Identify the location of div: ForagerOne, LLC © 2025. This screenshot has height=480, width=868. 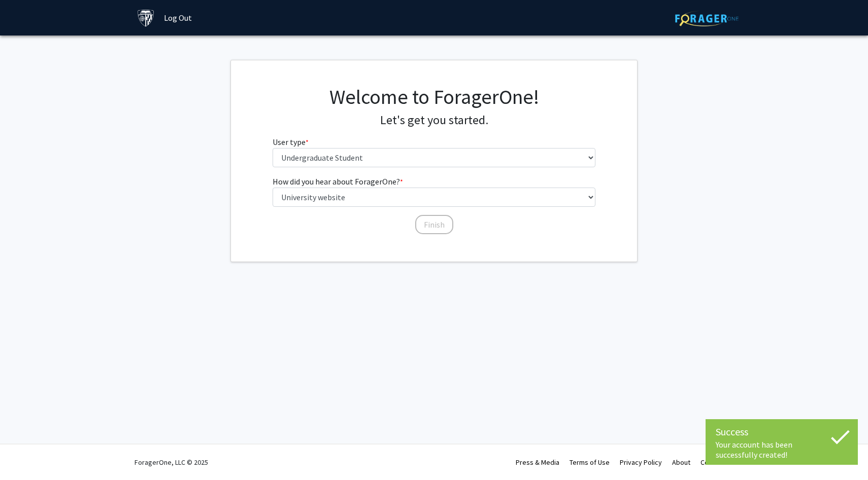
(171, 462).